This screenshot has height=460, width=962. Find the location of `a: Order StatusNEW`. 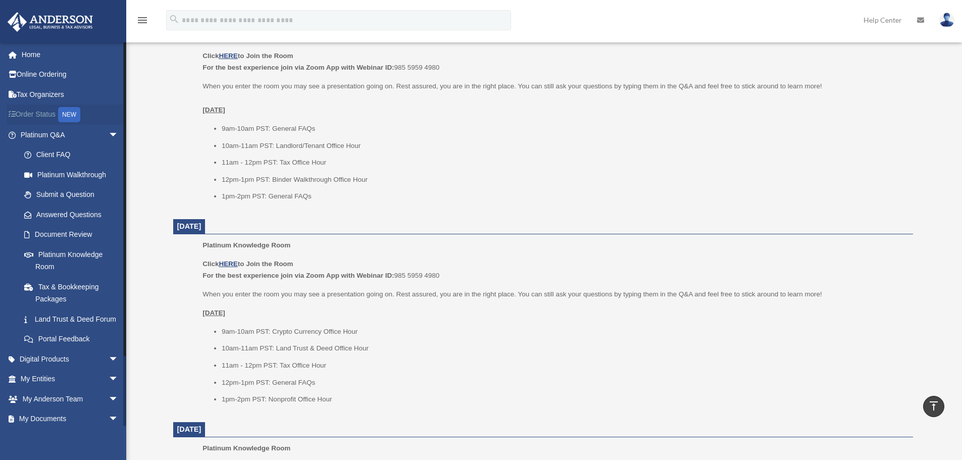

a: Order StatusNEW is located at coordinates (70, 115).